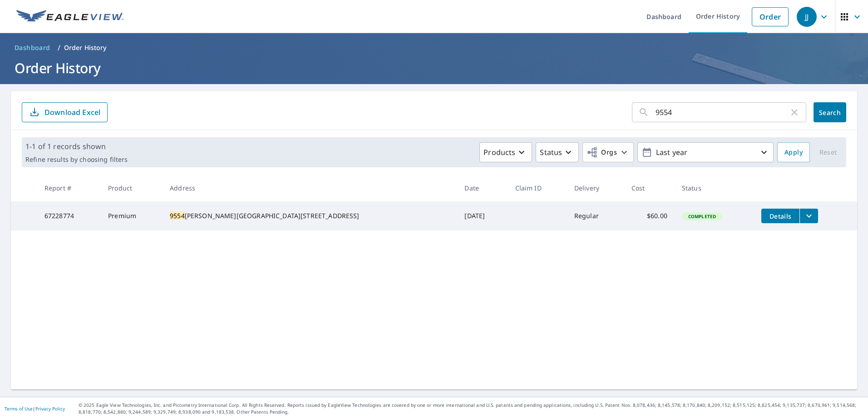  What do you see at coordinates (470, 408) in the screenshot?
I see `p: © 2025 Eagle View Technologies, Inc. and Pictometry International Corp. All Rights Reserved. Repo...` at bounding box center [470, 408].